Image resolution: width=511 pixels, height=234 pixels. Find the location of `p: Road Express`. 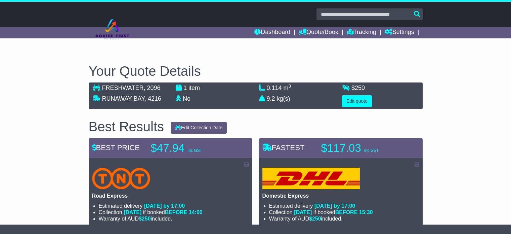

p: Road Express is located at coordinates (170, 195).